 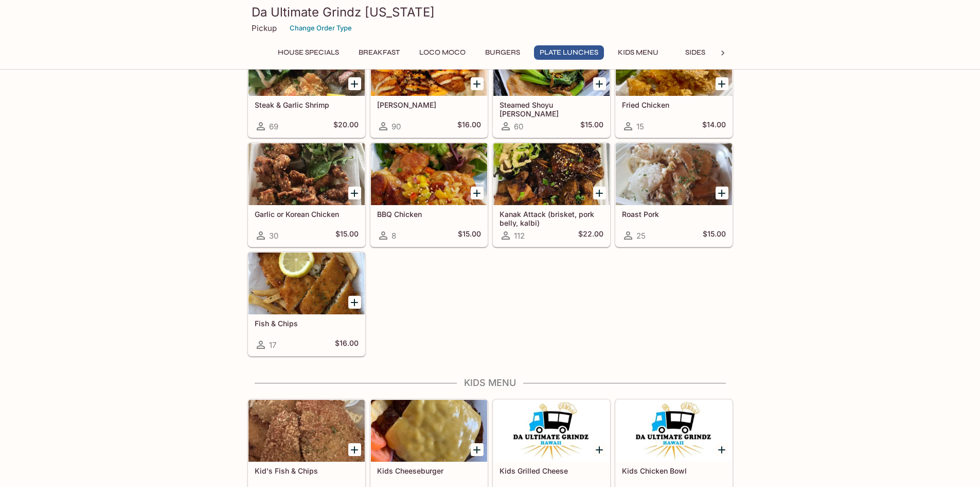 What do you see at coordinates (502, 52) in the screenshot?
I see `button: Burgers` at bounding box center [502, 52].